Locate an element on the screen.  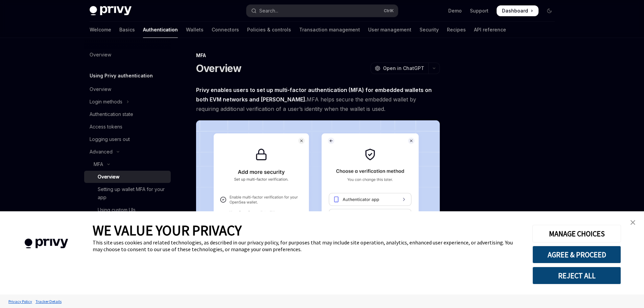
a: Wallets is located at coordinates (195, 30).